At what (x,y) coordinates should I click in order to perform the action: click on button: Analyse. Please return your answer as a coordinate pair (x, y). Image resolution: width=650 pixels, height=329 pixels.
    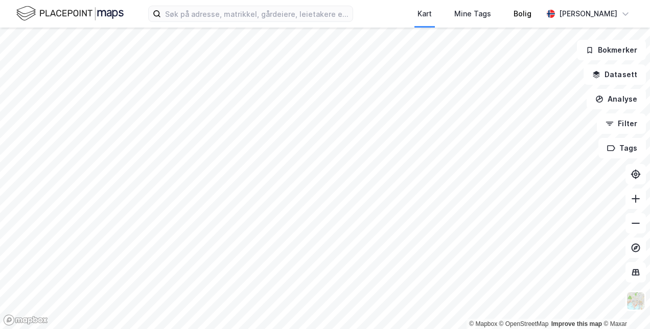
    Looking at the image, I should click on (616, 99).